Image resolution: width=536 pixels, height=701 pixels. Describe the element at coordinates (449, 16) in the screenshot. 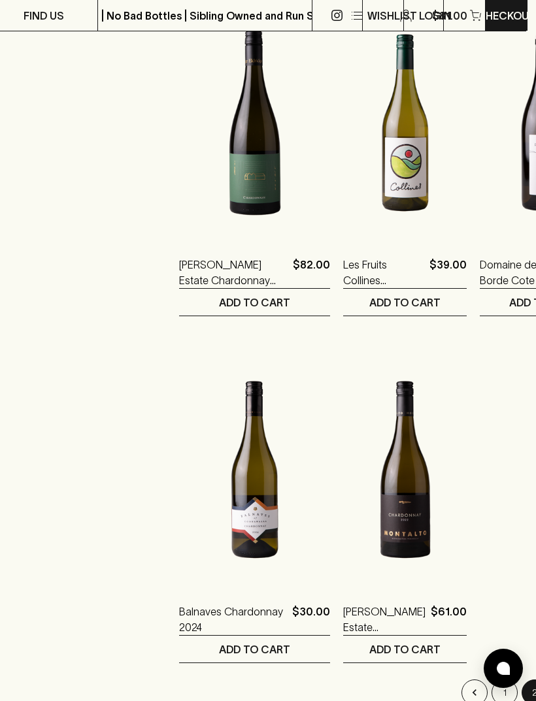

I see `p: $81.00` at that location.